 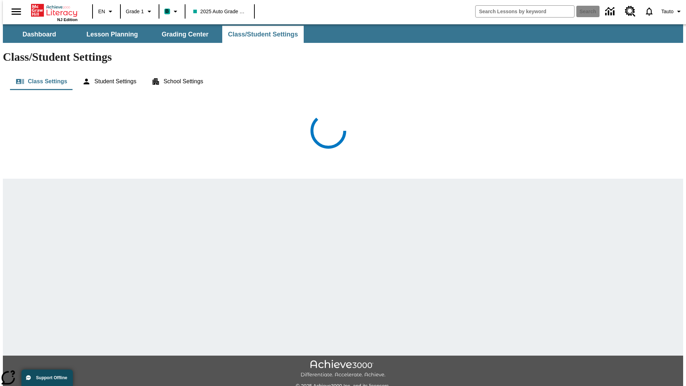 I want to click on input: search field, so click(x=525, y=11).